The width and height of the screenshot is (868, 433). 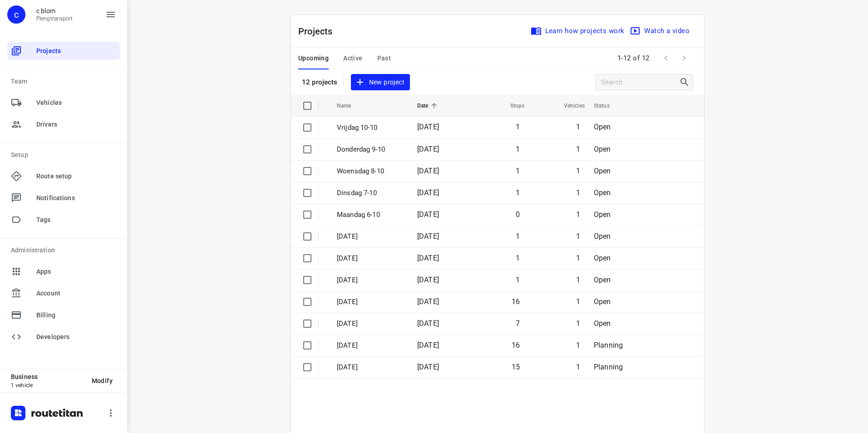 What do you see at coordinates (353, 58) in the screenshot?
I see `span: Active` at bounding box center [353, 58].